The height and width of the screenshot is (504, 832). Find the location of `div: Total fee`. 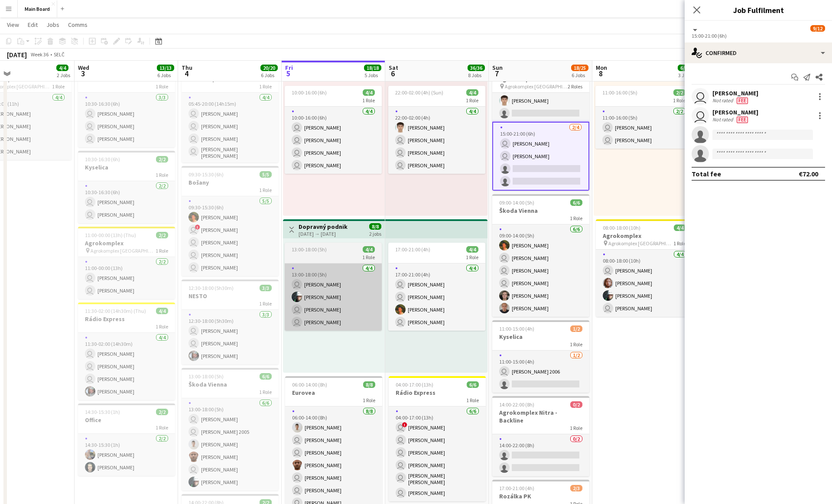

div: Total fee is located at coordinates (707, 174).